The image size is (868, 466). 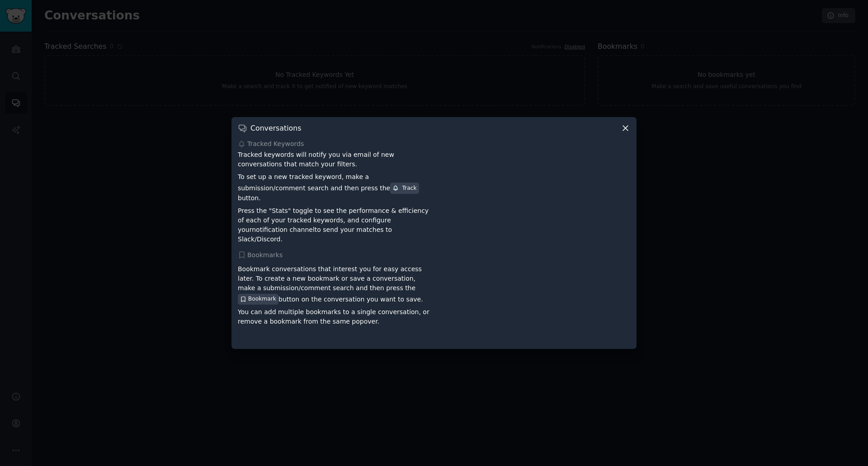 What do you see at coordinates (334, 225) in the screenshot?
I see `p: Press the "Stats" toggle to see the performance & efficiency of each of your tracked keywords, an...` at bounding box center [334, 225].